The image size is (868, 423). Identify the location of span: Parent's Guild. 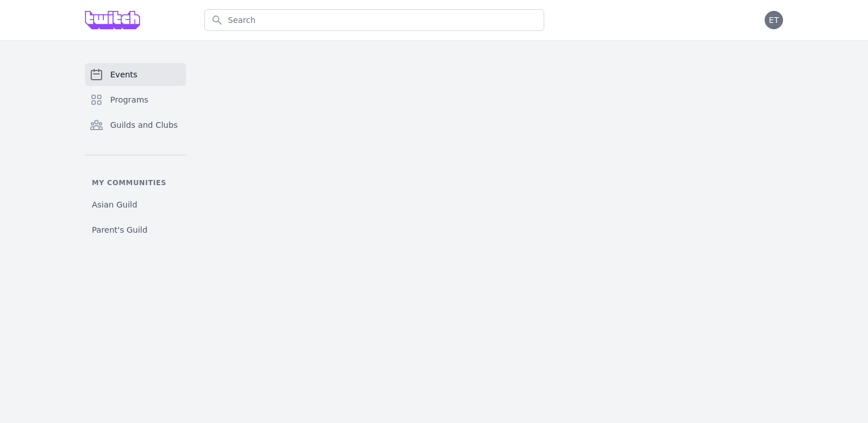
(119, 230).